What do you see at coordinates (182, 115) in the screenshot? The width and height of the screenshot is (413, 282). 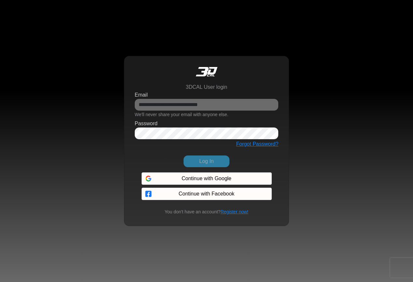 I see `small: We'll never share your email with anyone else.` at bounding box center [182, 115].